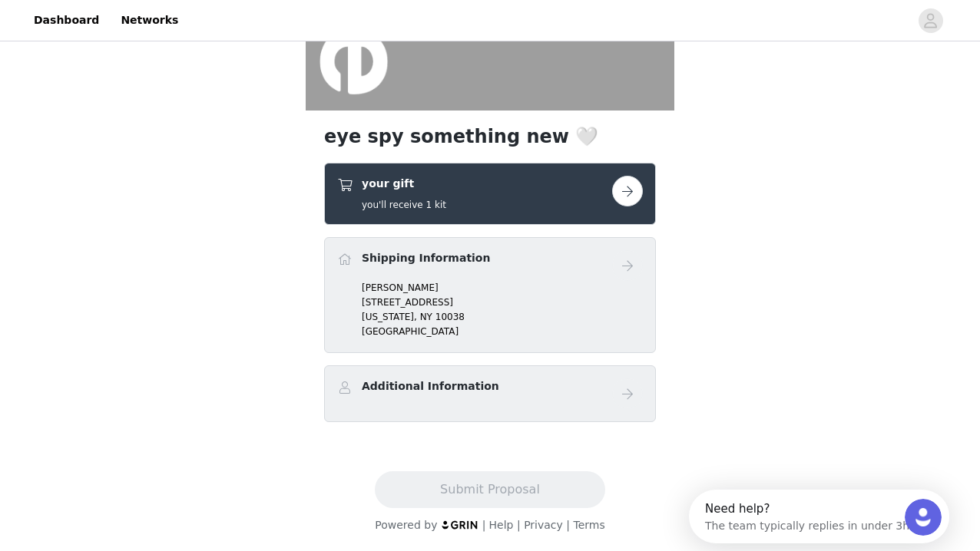 The image size is (980, 551). What do you see at coordinates (118, 19) in the screenshot?
I see `div: Need help?` at bounding box center [118, 19].